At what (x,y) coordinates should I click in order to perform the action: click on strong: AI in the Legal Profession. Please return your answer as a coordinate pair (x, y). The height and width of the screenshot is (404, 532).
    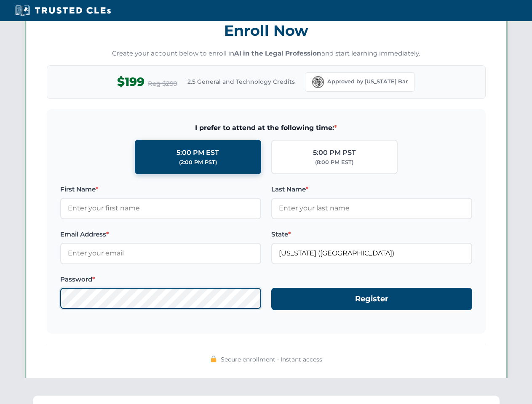
    Looking at the image, I should click on (278, 53).